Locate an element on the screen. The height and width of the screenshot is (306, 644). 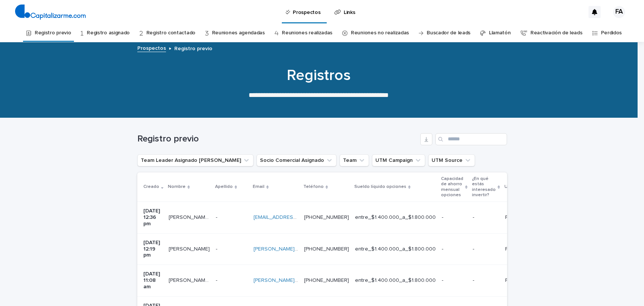
a: Reactivación de leads is located at coordinates (556, 33).